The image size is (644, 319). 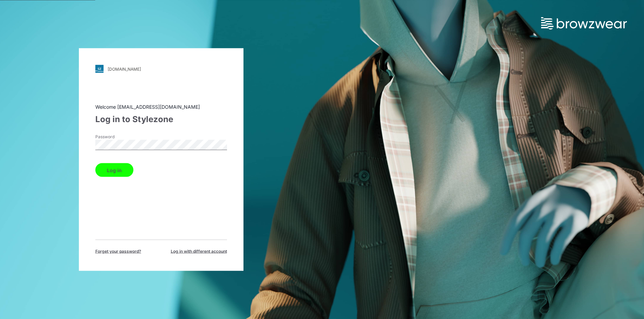 I want to click on div: Log in to Stylezone, so click(x=161, y=119).